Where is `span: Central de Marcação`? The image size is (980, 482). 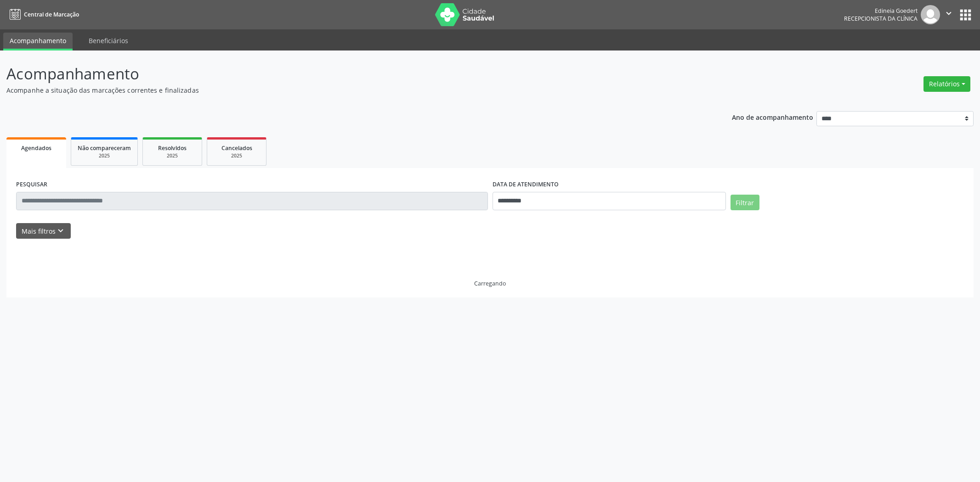
span: Central de Marcação is located at coordinates (51, 14).